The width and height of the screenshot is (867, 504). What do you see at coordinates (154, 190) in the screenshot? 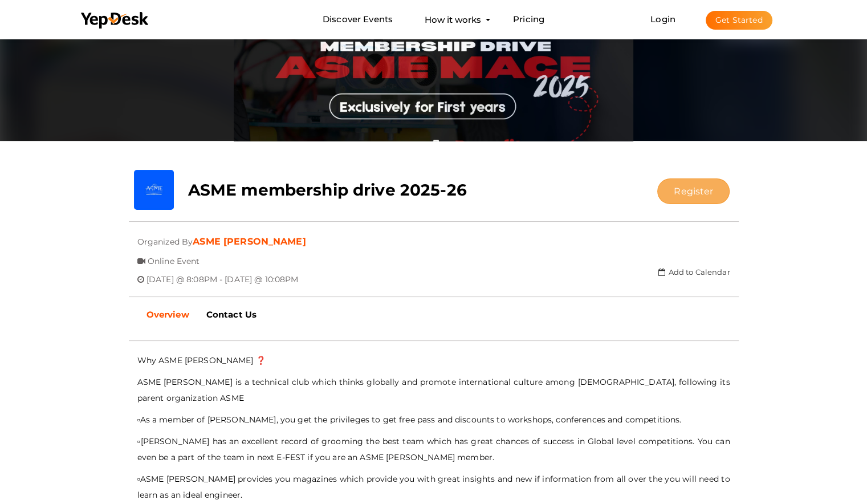
I see `img: TB03FAF8_small.png` at bounding box center [154, 190].